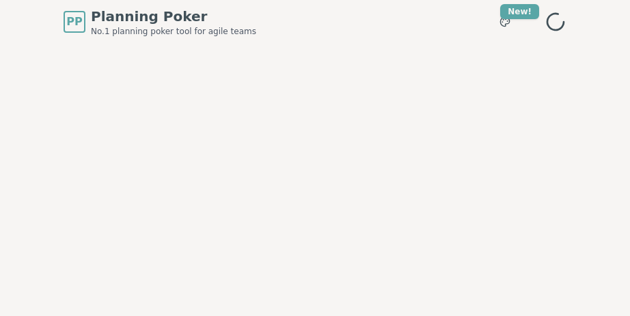  Describe the element at coordinates (74, 22) in the screenshot. I see `span: PP` at that location.